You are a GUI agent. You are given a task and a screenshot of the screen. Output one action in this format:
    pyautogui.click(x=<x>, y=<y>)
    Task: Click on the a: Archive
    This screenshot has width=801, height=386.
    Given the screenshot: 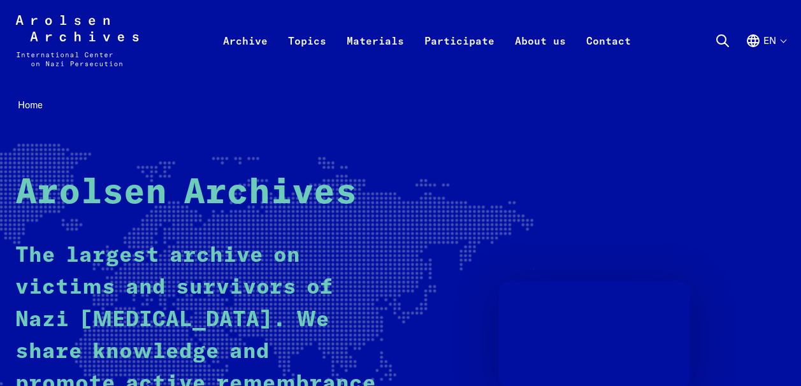 What is the action you would take?
    pyautogui.click(x=245, y=56)
    